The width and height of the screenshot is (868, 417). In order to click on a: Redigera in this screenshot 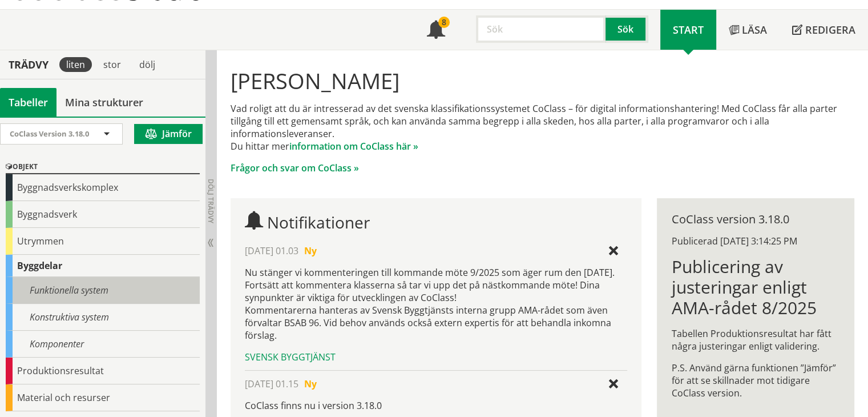, I will do `click(823, 30)`.